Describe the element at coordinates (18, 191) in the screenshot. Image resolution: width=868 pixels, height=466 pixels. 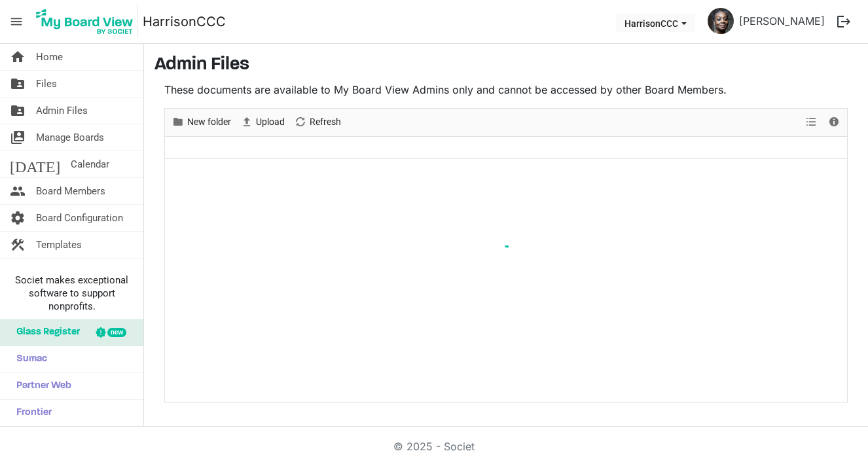
I see `span: people` at that location.